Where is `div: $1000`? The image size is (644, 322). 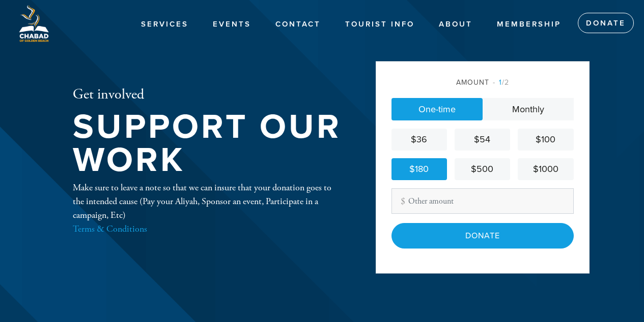
div: $1000 is located at coordinates (545, 169).